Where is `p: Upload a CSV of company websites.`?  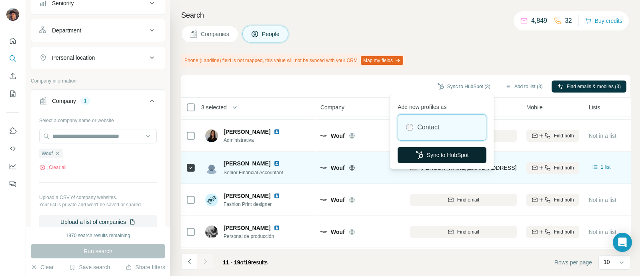 p: Upload a CSV of company websites. is located at coordinates (98, 197).